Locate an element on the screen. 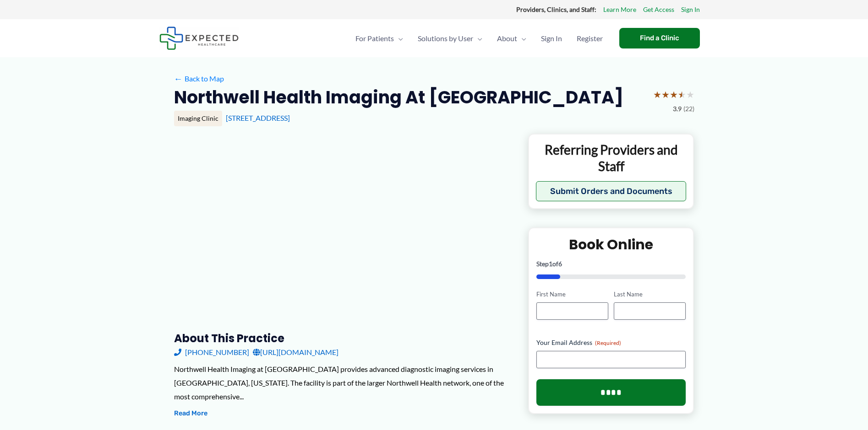  strong: Providers, Clinics, and Staff: is located at coordinates (556, 9).